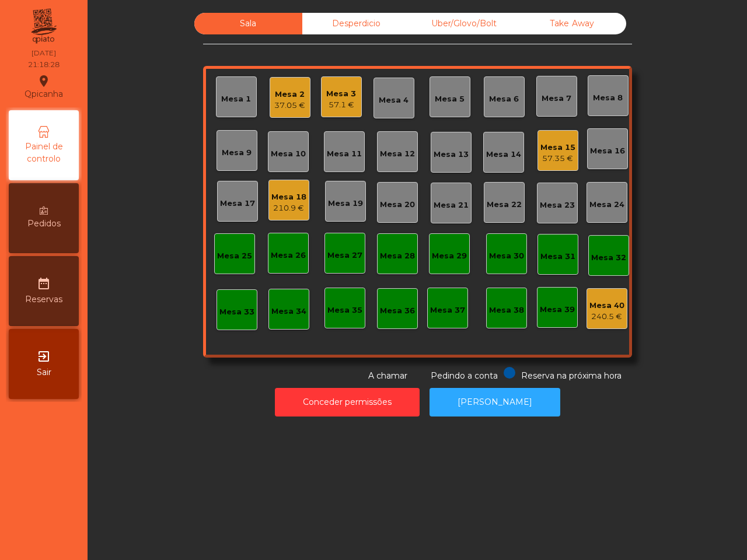 The height and width of the screenshot is (560, 747). Describe the element at coordinates (341, 105) in the screenshot. I see `div: 57.1 €` at that location.